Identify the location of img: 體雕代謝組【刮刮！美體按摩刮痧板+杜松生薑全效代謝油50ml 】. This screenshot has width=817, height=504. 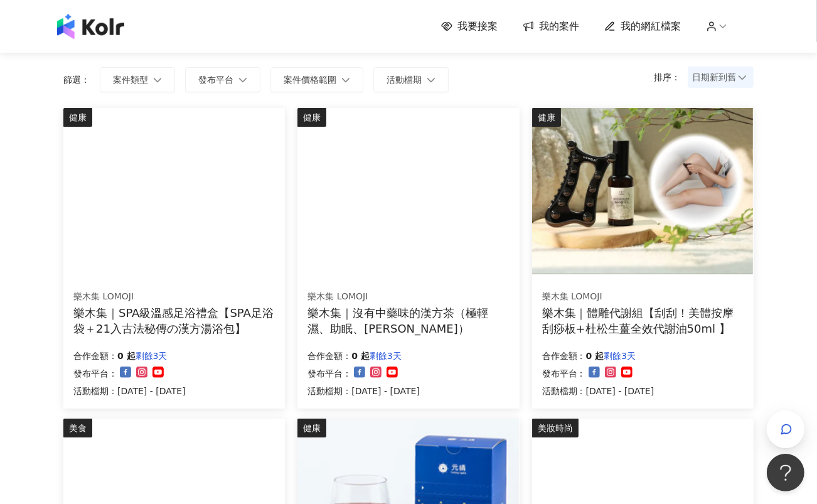
(642, 191).